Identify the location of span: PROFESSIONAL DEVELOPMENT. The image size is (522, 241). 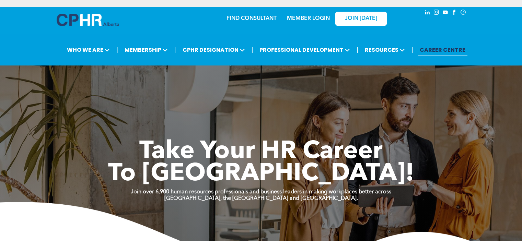
(304, 50).